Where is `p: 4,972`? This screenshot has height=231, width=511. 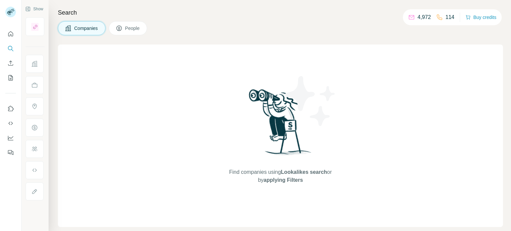 p: 4,972 is located at coordinates (425, 17).